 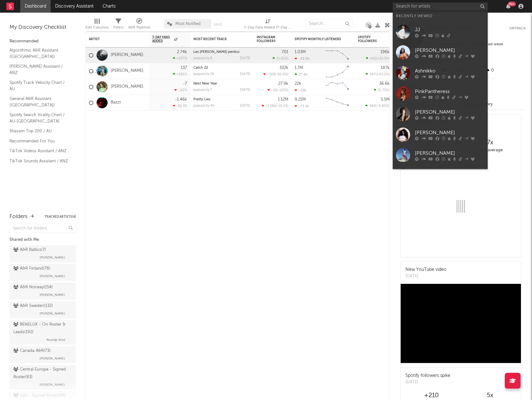 What do you see at coordinates (440, 6) in the screenshot?
I see `input: Search for artists` at bounding box center [440, 6].